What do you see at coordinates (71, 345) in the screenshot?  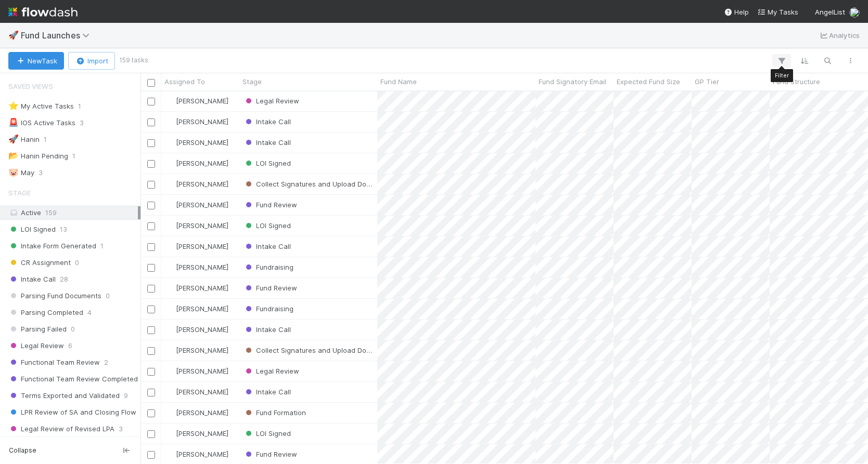 I see `span: 6` at bounding box center [71, 345].